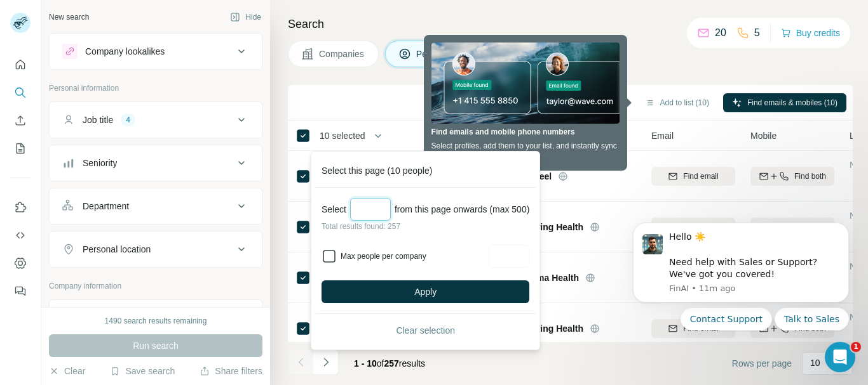  Describe the element at coordinates (20, 148) in the screenshot. I see `button: My lists` at that location.